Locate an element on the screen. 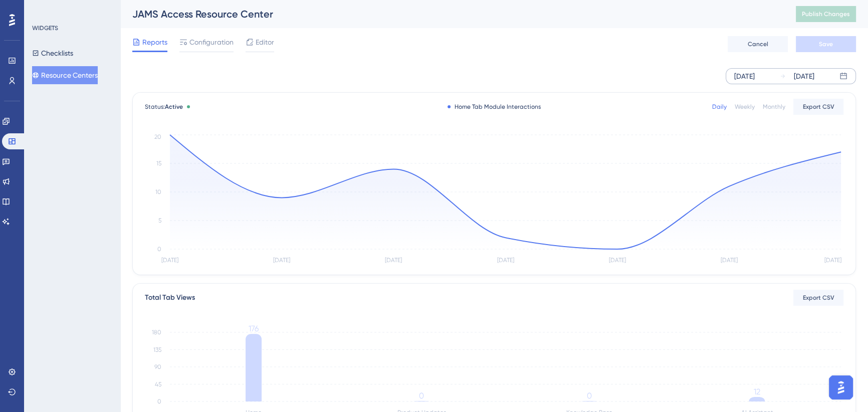  div: Weekly is located at coordinates (745, 107).